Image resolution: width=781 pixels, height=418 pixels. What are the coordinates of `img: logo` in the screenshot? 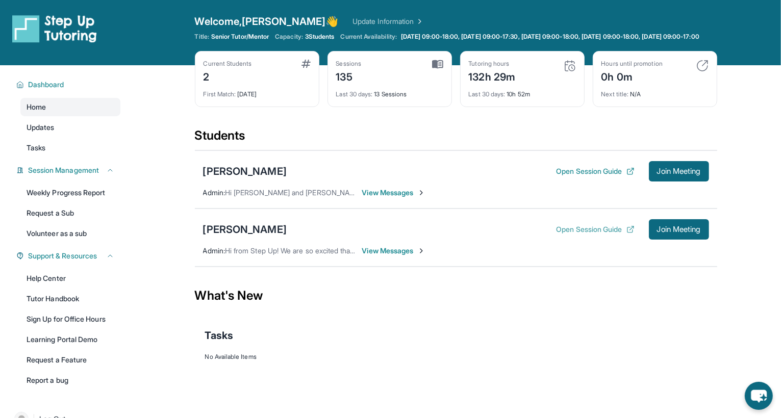 It's located at (55, 29).